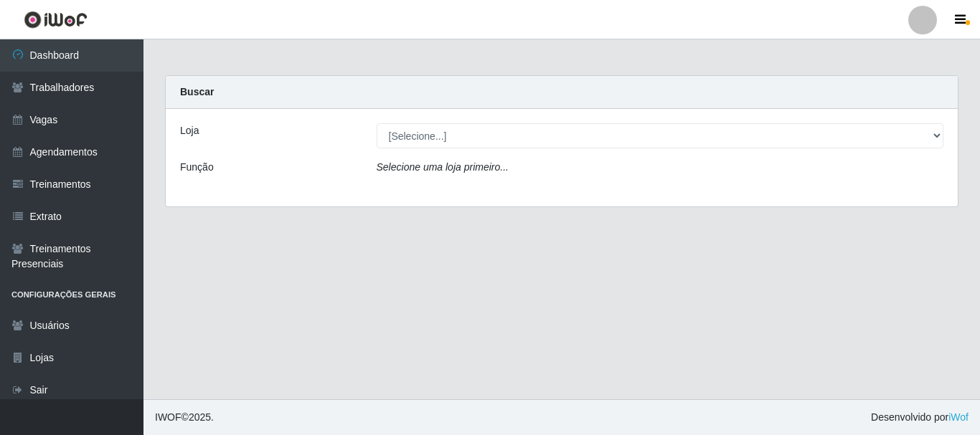 The height and width of the screenshot is (435, 980). Describe the element at coordinates (184, 417) in the screenshot. I see `span: © 2025 .` at that location.